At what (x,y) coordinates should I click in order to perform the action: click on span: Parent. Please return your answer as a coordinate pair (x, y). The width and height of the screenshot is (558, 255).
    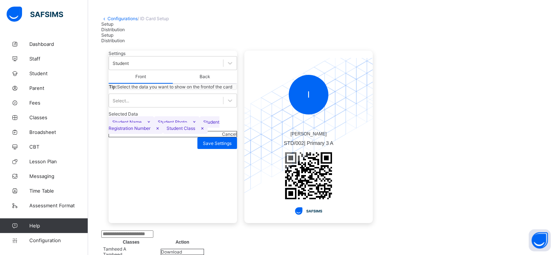
    Looking at the image, I should click on (59, 88).